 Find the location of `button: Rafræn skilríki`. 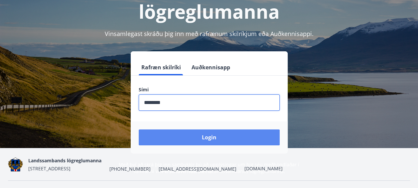

button: Rafræn skilríki is located at coordinates (161, 67).